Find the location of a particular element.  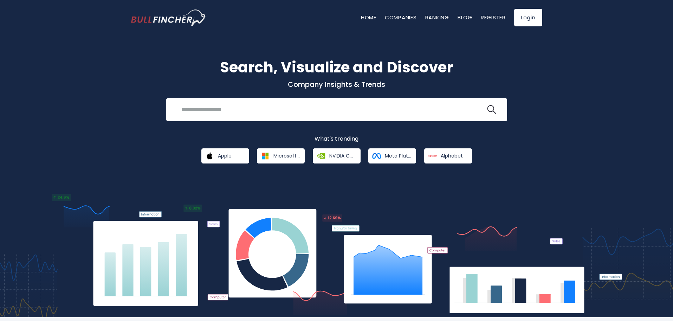

a: Microsoft Corporation is located at coordinates (281, 156).